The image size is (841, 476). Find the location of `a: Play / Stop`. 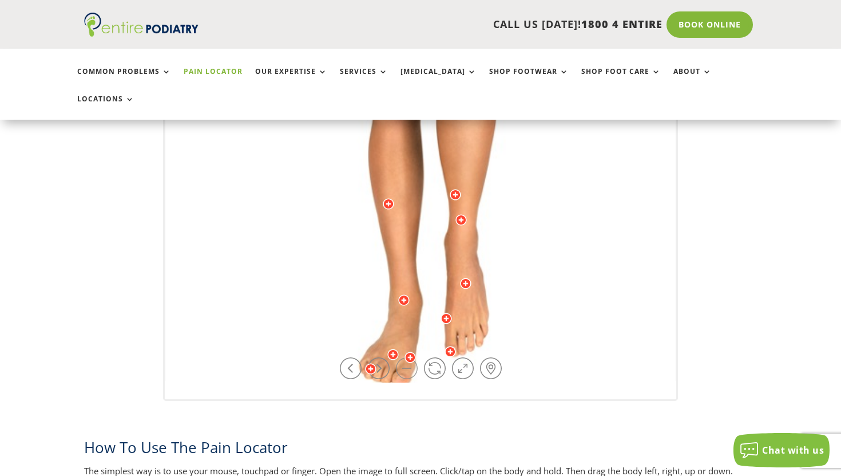

a: Play / Stop is located at coordinates (435, 368).